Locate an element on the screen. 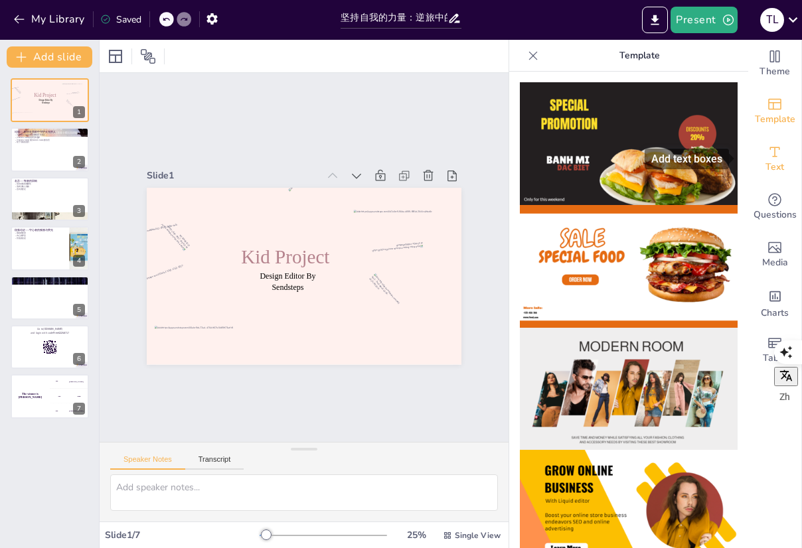 The height and width of the screenshot is (548, 802). div: Slide 1 / 7 is located at coordinates (182, 535).